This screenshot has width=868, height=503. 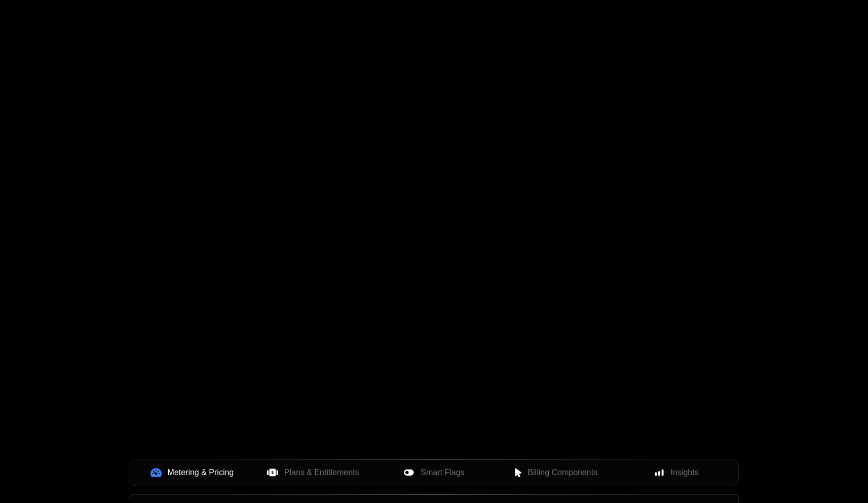 What do you see at coordinates (322, 473) in the screenshot?
I see `span: Plans & Entitlements` at bounding box center [322, 473].